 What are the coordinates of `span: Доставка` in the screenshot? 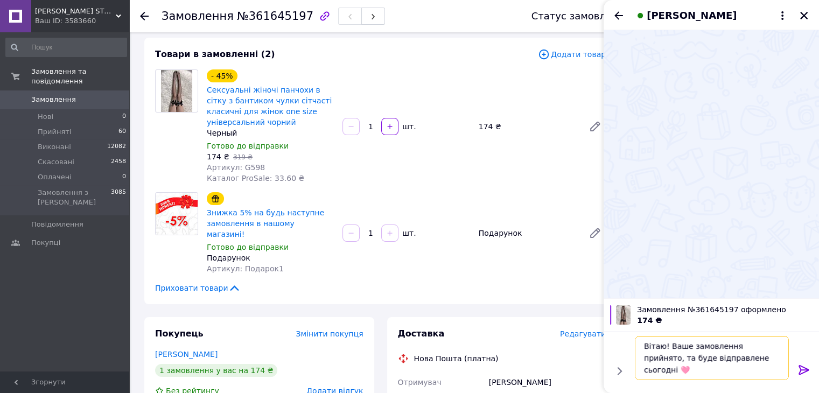 It's located at (421, 333).